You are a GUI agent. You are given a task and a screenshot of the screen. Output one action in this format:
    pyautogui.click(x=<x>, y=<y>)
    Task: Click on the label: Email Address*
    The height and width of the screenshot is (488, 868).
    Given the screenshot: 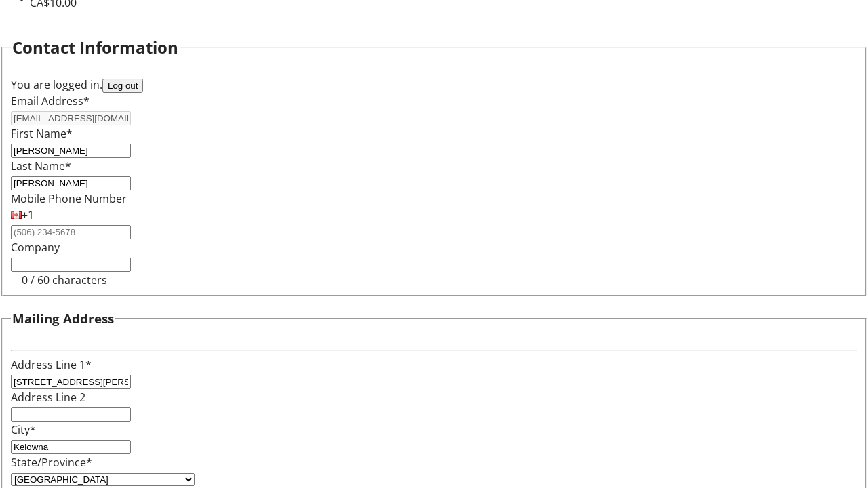 What is the action you would take?
    pyautogui.click(x=50, y=101)
    